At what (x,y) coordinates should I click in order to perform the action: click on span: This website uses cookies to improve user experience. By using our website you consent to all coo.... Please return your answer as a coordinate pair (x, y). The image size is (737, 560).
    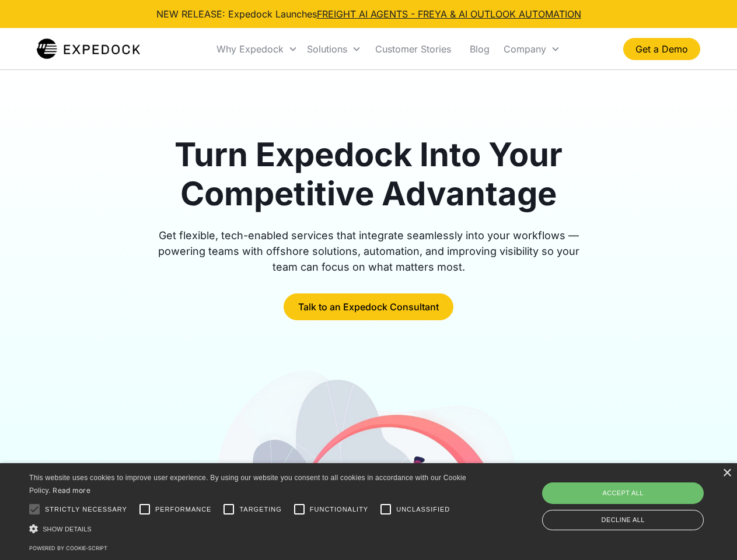
    Looking at the image, I should click on (247, 484).